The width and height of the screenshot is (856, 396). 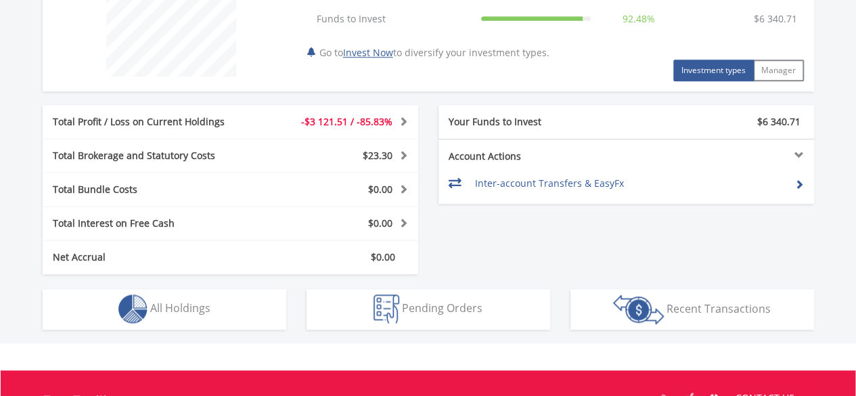 I want to click on img: transactions-zar-wht.png, so click(x=638, y=309).